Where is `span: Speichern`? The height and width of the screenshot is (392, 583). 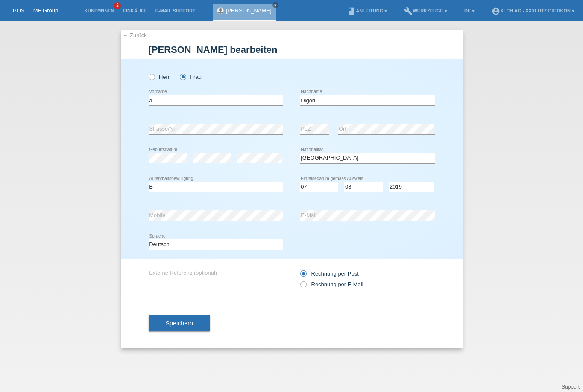 span: Speichern is located at coordinates (179, 323).